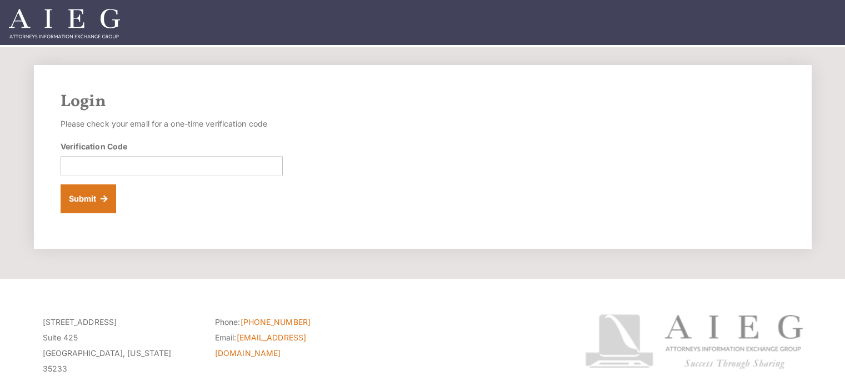 The image size is (845, 386). Describe the element at coordinates (94, 146) in the screenshot. I see `label: Verification Code` at that location.